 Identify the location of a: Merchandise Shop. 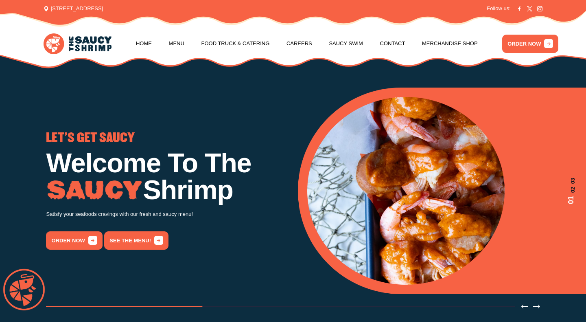
(450, 44).